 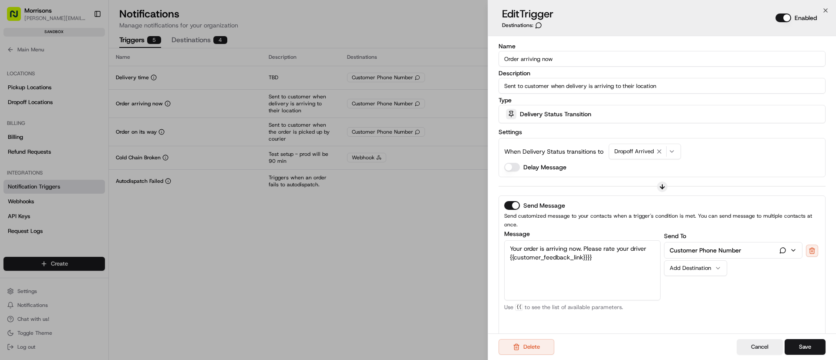 What do you see at coordinates (582, 234) in the screenshot?
I see `label: Message` at bounding box center [582, 234].